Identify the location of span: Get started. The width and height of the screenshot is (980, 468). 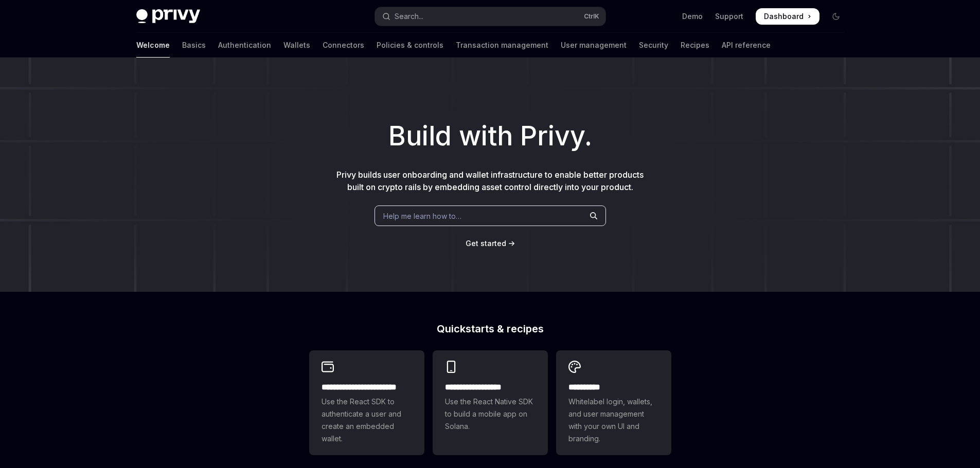
(486, 243).